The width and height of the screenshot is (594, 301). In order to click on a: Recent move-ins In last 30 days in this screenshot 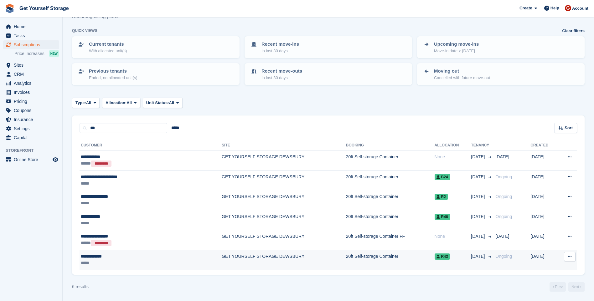, I will do `click(328, 47)`.